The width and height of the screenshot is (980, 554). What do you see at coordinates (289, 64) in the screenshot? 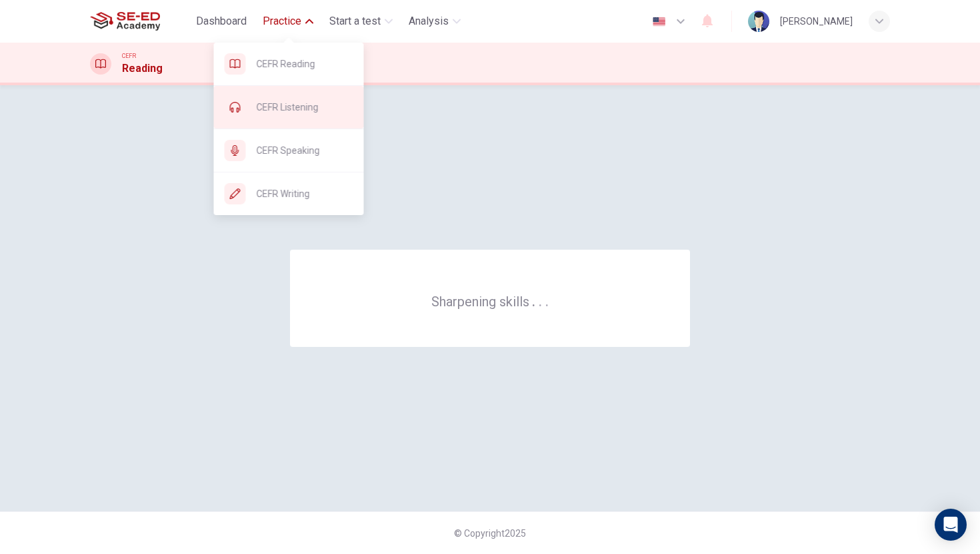
I see `div: CEFR Reading` at bounding box center [289, 64].